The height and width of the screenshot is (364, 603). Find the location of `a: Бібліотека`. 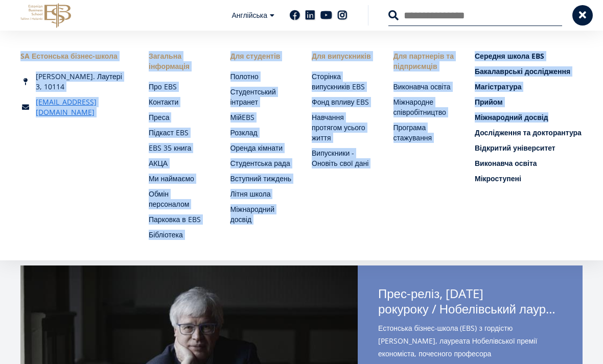

a: Бібліотека is located at coordinates (179, 235).